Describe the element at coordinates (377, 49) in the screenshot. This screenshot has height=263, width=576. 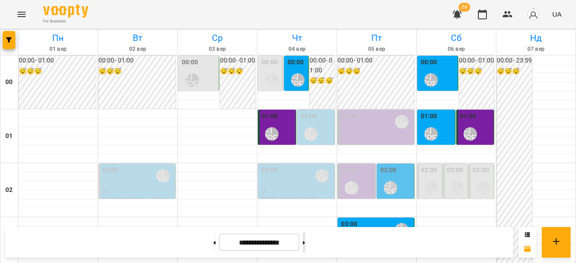
I see `h6: 05 вер` at that location.